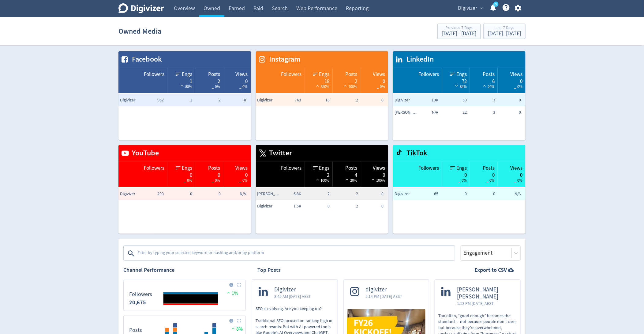 Image resolution: width=644 pixels, height=334 pixels. I want to click on span: 88%, so click(186, 86).